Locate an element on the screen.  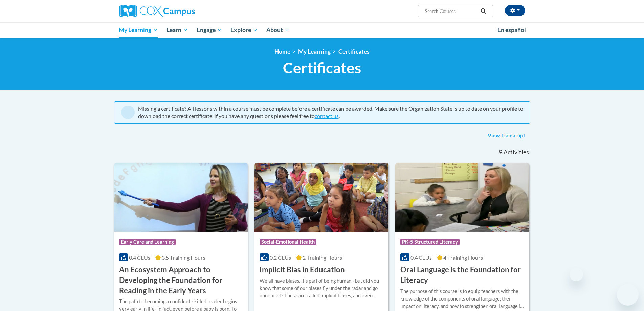
a: Learn is located at coordinates (177, 30).